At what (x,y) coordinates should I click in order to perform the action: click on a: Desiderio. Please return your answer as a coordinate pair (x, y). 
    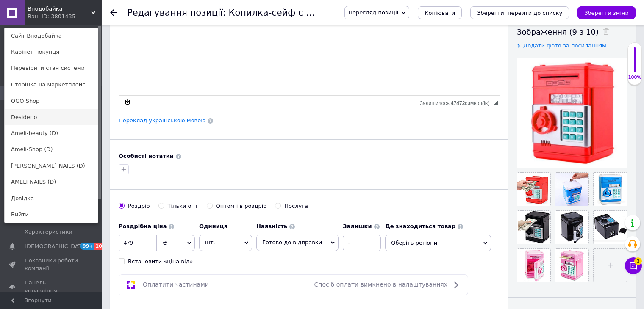
    Looking at the image, I should click on (51, 117).